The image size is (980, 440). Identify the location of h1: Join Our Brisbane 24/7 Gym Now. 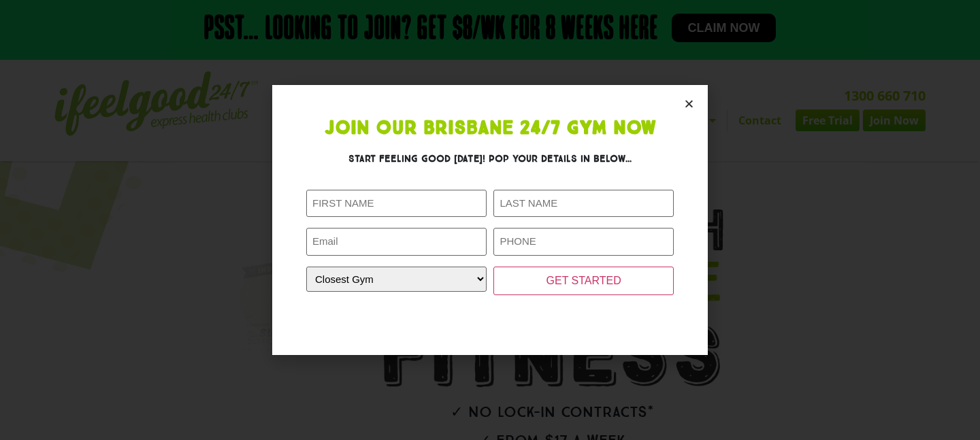
(490, 129).